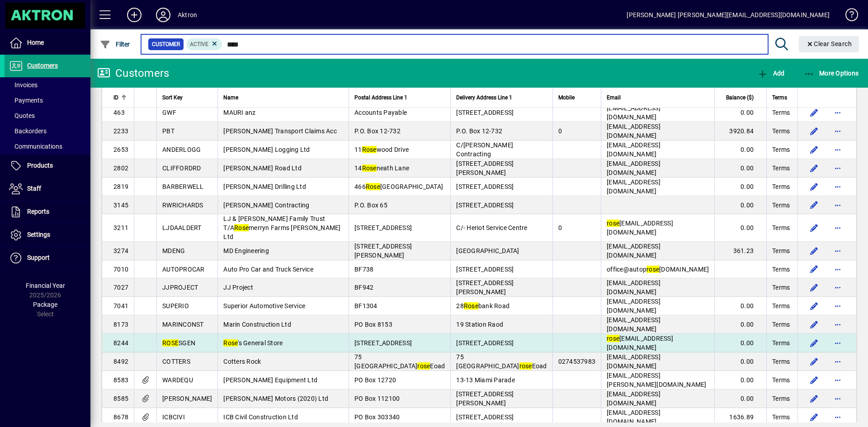 The width and height of the screenshot is (868, 427). Describe the element at coordinates (133, 73) in the screenshot. I see `div: Customers` at that location.